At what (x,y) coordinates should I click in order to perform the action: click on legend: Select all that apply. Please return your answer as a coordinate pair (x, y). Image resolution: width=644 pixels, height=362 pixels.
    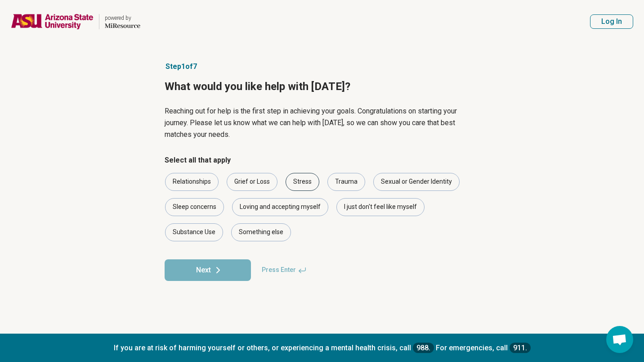
    Looking at the image, I should click on (198, 160).